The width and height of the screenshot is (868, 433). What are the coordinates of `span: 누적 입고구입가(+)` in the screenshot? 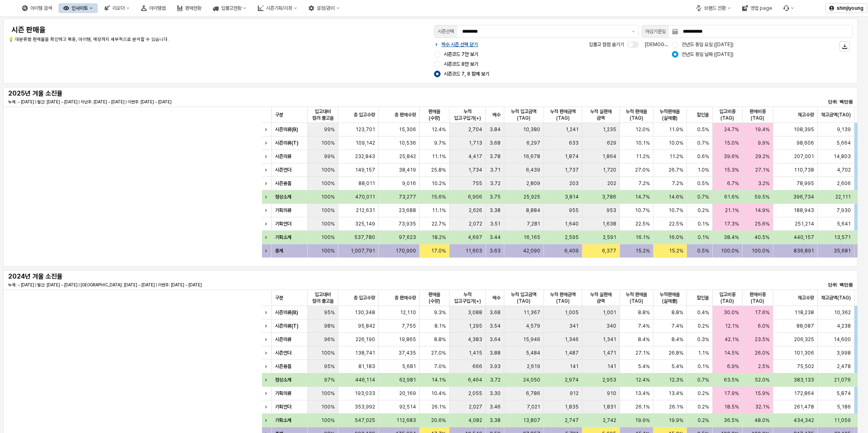 It's located at (468, 115).